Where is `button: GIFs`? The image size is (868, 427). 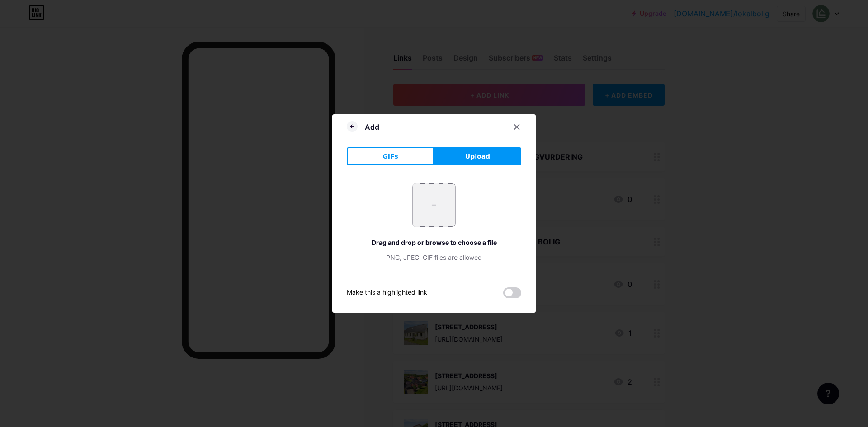
button: GIFs is located at coordinates (390, 156).